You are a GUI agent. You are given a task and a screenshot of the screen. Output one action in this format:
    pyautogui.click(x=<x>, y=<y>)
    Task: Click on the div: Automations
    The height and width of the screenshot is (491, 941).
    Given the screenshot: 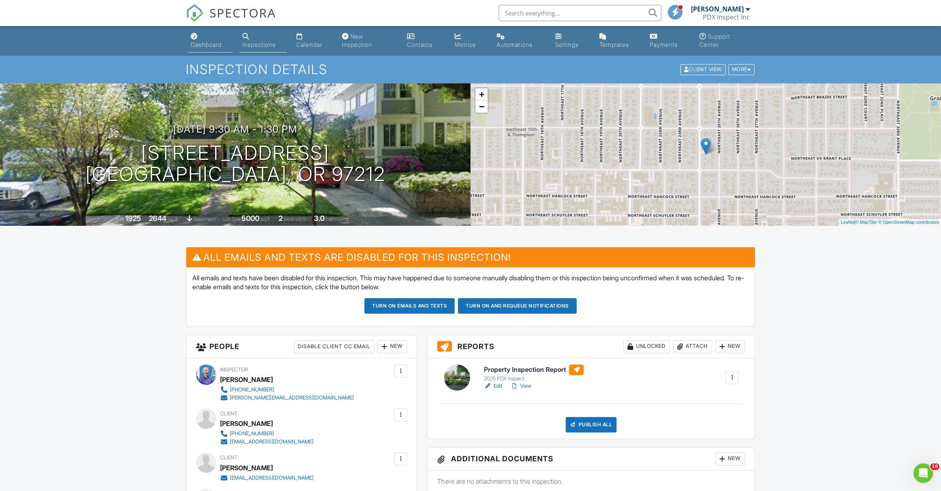 What is the action you would take?
    pyautogui.click(x=515, y=44)
    